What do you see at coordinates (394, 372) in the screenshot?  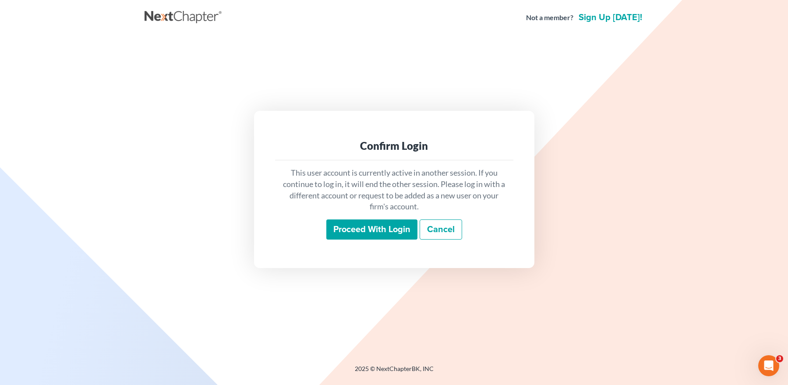 I see `div: 2025 © NextChapterBK, INC` at bounding box center [394, 372].